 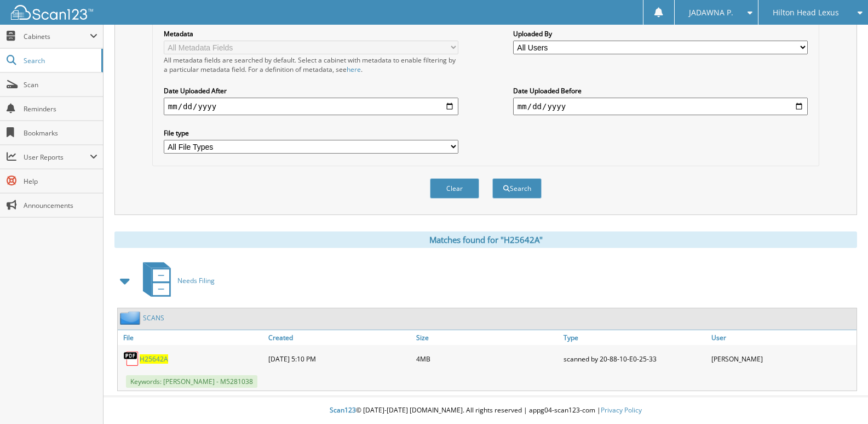 What do you see at coordinates (131, 358) in the screenshot?
I see `img: PDF.png` at bounding box center [131, 358].